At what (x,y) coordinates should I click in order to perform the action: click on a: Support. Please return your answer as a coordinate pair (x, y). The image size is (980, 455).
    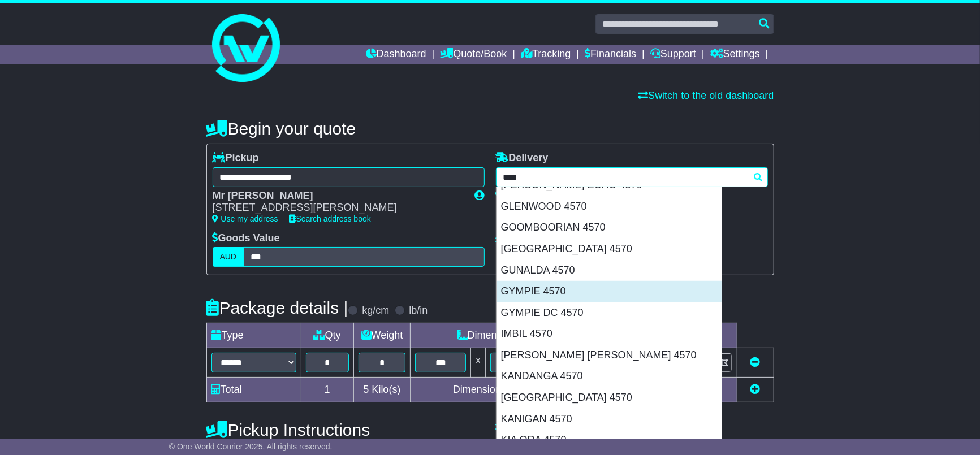
    Looking at the image, I should click on (672, 55).